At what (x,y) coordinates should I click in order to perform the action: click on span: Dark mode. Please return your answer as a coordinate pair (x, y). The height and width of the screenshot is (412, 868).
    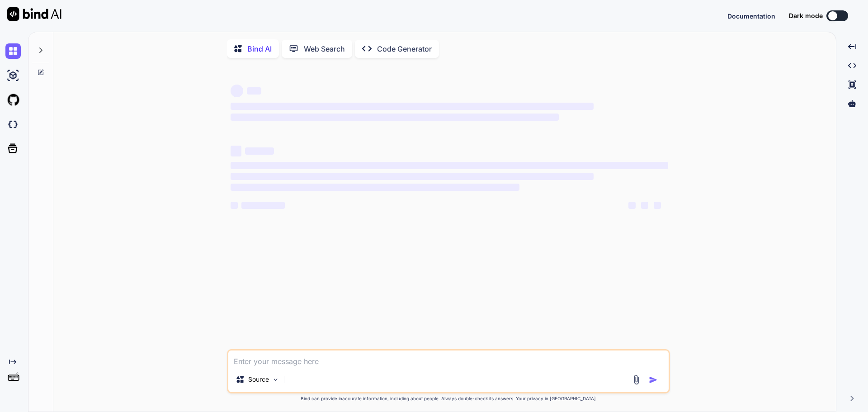
    Looking at the image, I should click on (805, 16).